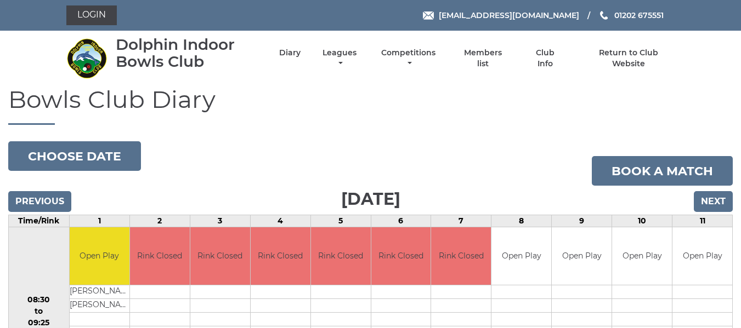 Image resolution: width=741 pixels, height=328 pixels. What do you see at coordinates (639, 15) in the screenshot?
I see `span: 01202 675551` at bounding box center [639, 15].